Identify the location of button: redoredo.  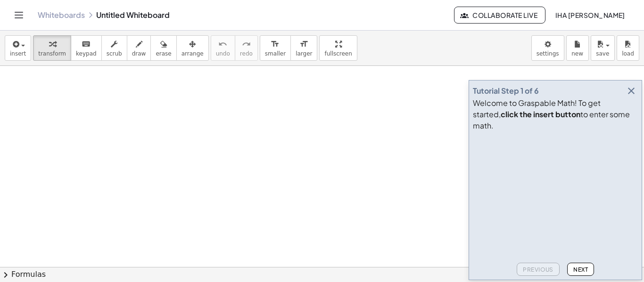
(246, 48).